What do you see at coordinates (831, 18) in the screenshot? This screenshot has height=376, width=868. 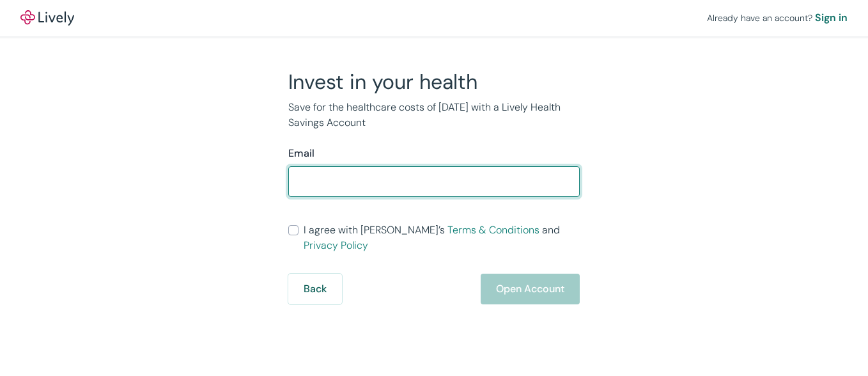 I see `a: Sign in` at bounding box center [831, 18].